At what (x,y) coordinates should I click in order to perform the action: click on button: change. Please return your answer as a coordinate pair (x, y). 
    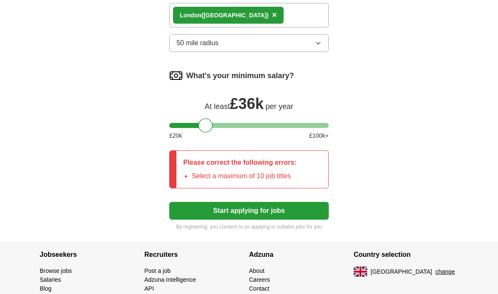
    Looking at the image, I should click on (445, 271).